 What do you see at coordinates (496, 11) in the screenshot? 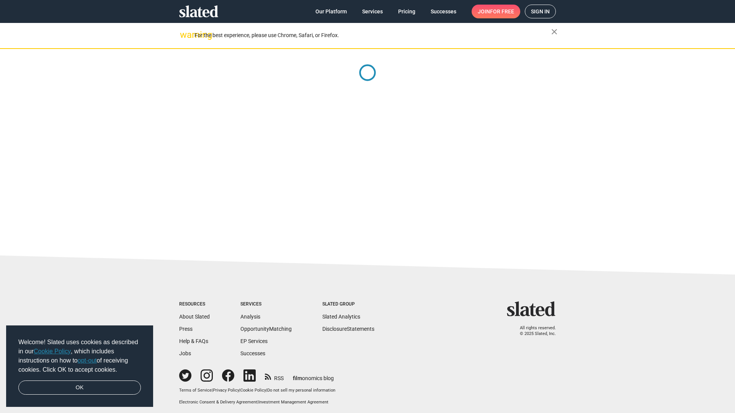
I see `span: Join` at bounding box center [496, 11].